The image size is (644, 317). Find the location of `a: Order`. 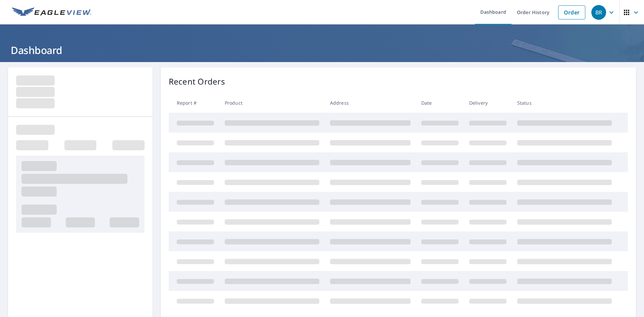

a: Order is located at coordinates (572, 12).